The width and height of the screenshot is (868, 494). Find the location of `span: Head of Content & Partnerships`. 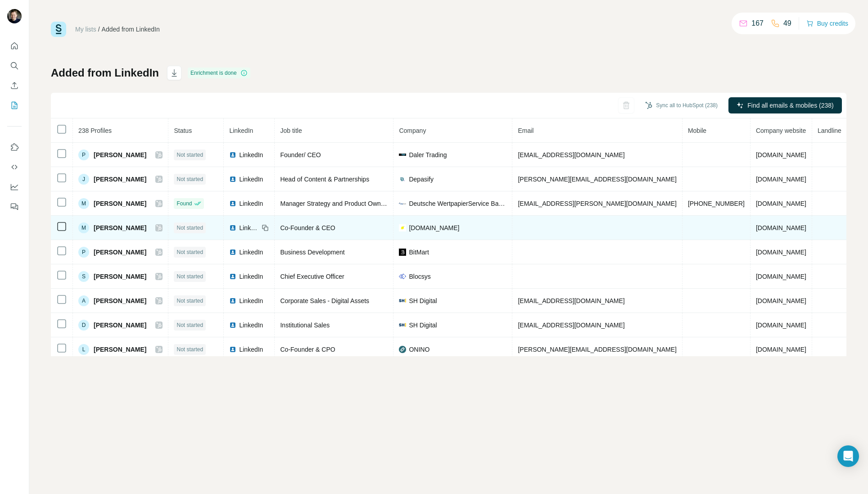

span: Head of Content & Partnerships is located at coordinates (324, 179).